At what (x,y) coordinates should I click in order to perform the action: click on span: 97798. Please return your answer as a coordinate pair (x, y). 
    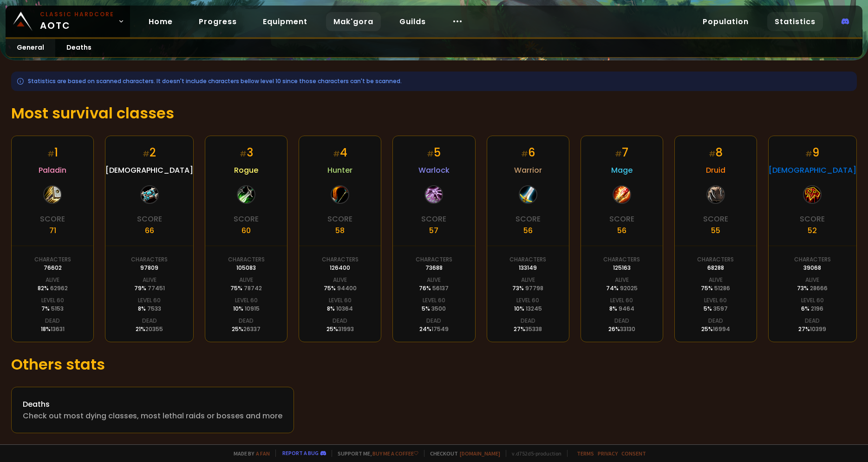
    Looking at the image, I should click on (534, 288).